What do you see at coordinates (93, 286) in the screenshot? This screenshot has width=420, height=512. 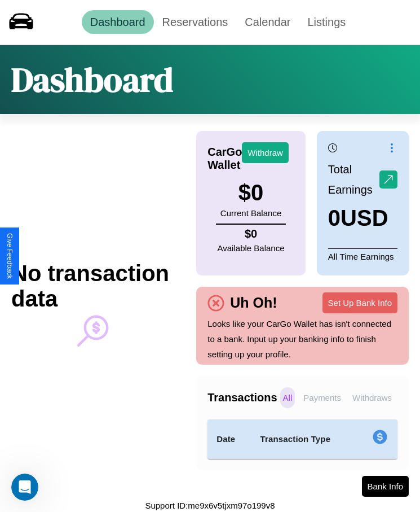 I see `h2: No transaction data` at bounding box center [93, 286].